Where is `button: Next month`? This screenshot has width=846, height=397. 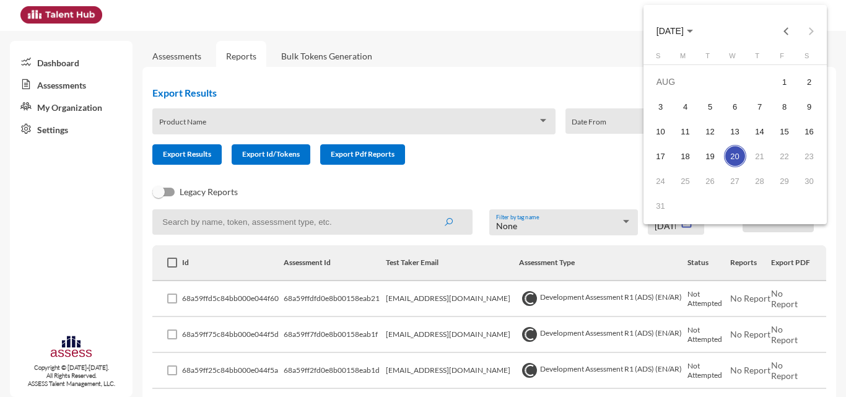
button: Next month is located at coordinates (811, 31).